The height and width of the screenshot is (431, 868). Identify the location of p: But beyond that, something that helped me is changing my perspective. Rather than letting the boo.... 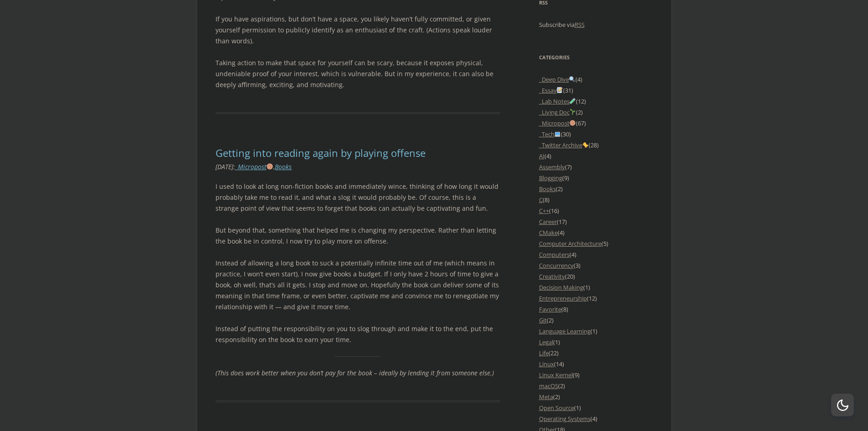
(358, 236).